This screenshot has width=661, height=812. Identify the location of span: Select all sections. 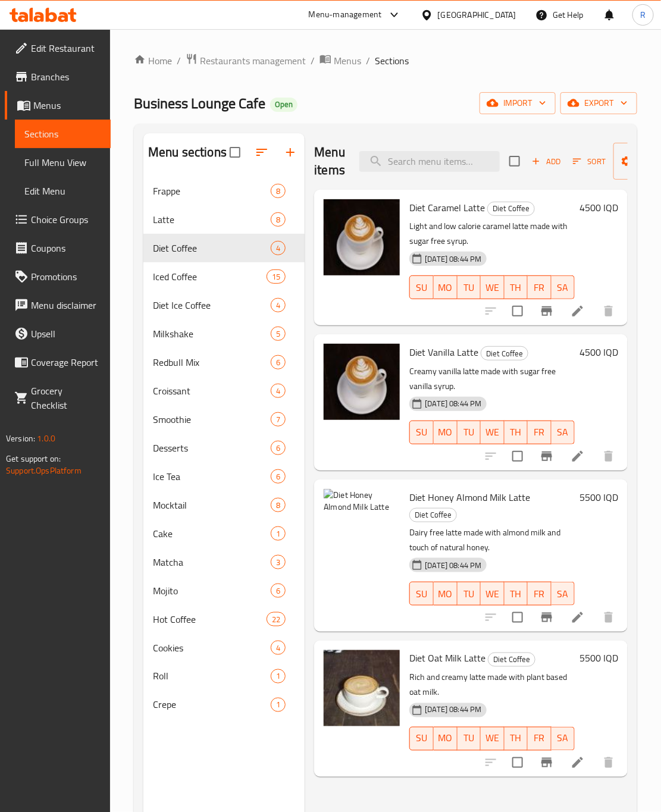
(235, 152).